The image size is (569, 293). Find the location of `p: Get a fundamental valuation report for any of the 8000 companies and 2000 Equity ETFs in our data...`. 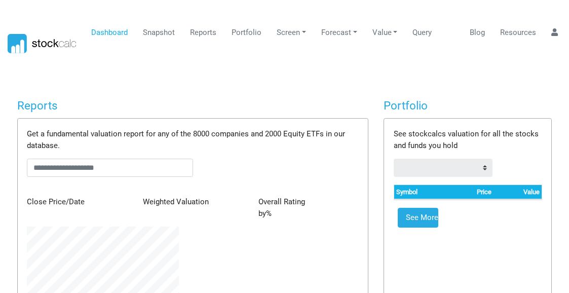

p: Get a fundamental valuation report for any of the 8000 companies and 2000 Equity ETFs in our data... is located at coordinates (192, 139).